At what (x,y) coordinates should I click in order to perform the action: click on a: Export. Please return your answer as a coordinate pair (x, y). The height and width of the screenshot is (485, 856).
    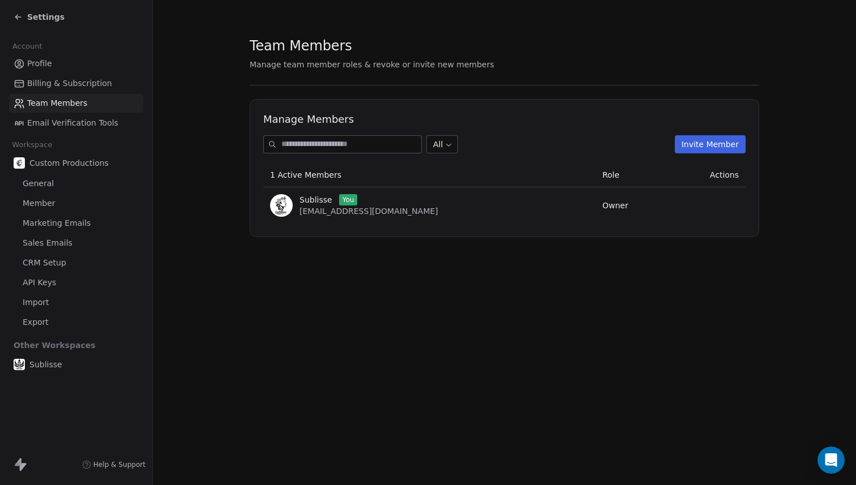
    Looking at the image, I should click on (76, 322).